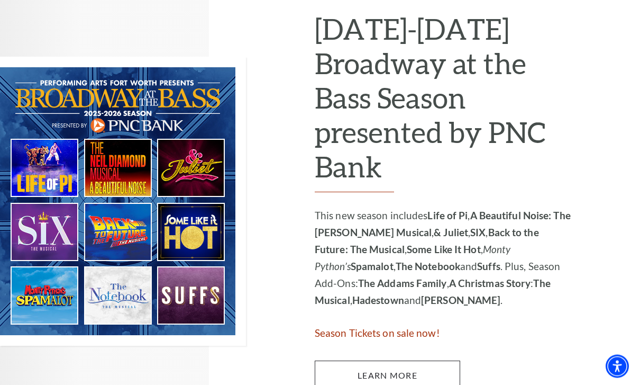 This screenshot has width=640, height=385. Describe the element at coordinates (427, 241) in the screenshot. I see `strong: Back to the Future: The Musical` at that location.